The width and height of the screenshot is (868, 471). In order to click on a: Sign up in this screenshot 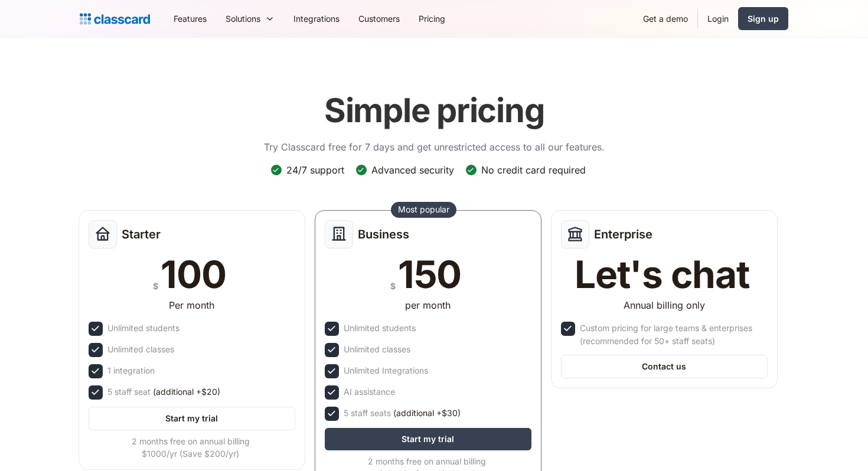, I will do `click(763, 18)`.